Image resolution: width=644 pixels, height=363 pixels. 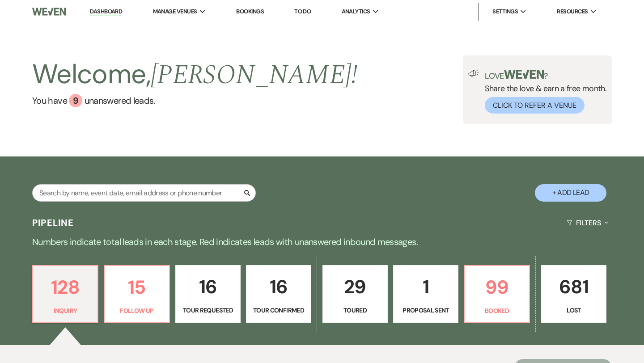 I want to click on a: 1Proposal Sent, so click(x=426, y=294).